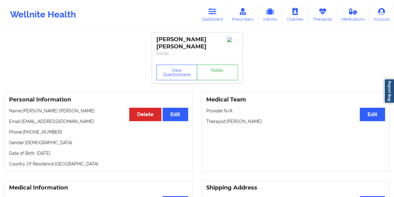  I want to click on a: Account, so click(381, 15).